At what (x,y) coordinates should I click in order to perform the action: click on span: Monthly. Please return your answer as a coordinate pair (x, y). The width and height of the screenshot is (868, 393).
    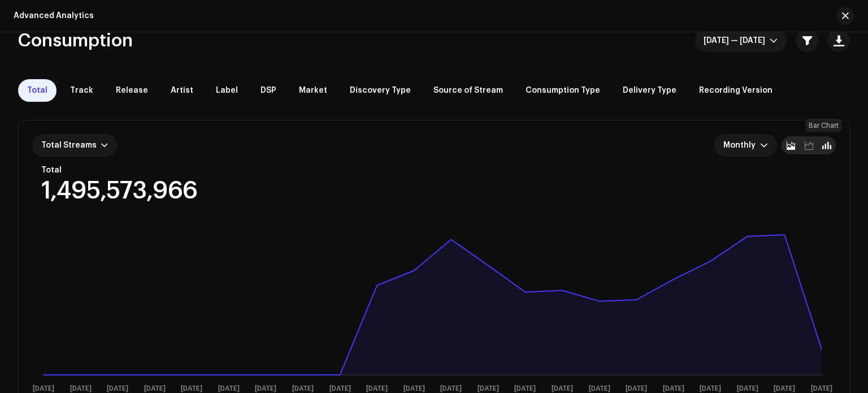
    Looking at the image, I should click on (742, 146).